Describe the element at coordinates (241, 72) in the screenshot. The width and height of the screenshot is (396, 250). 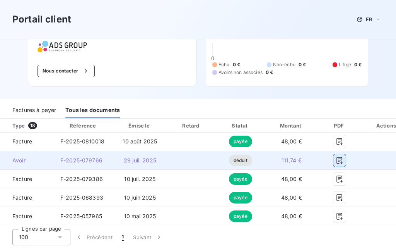
I see `span: Avoirs non associés` at that location.